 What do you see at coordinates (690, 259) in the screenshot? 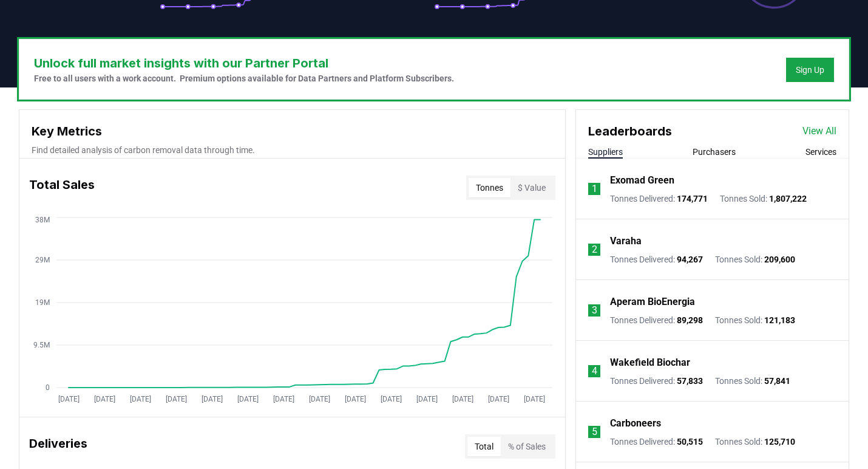
I see `span: 94,267` at bounding box center [690, 259].